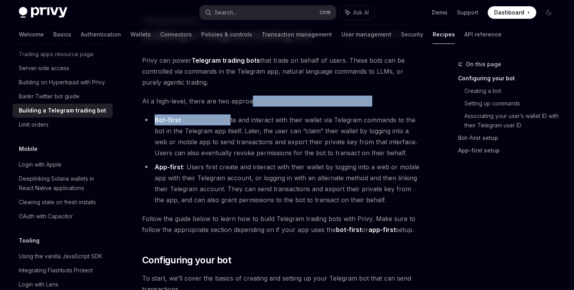  What do you see at coordinates (168, 120) in the screenshot?
I see `strong: Bot-first` at bounding box center [168, 120].